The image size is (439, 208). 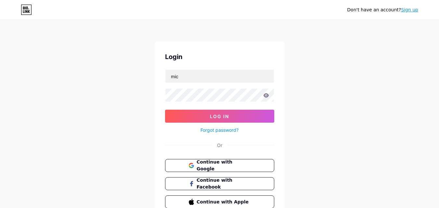 I want to click on div: Or, so click(x=219, y=145).